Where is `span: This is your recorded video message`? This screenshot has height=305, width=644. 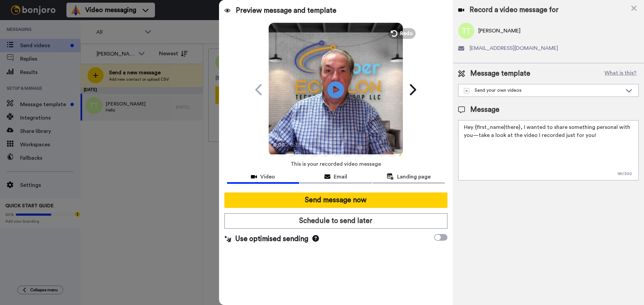
span: This is your recorded video message is located at coordinates (336, 164).